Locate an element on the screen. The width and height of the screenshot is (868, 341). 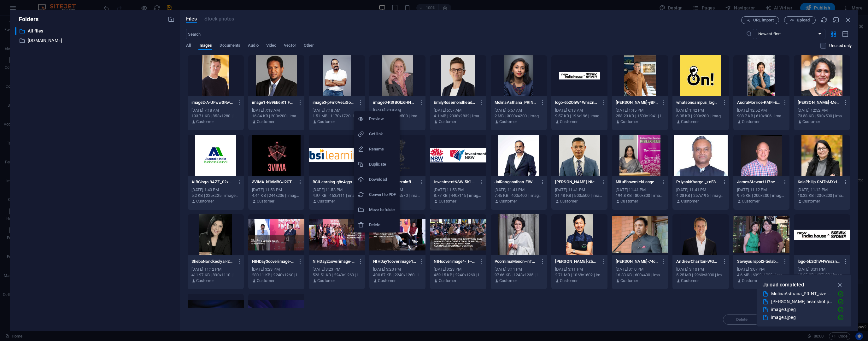
h6: Get link is located at coordinates (383, 134).